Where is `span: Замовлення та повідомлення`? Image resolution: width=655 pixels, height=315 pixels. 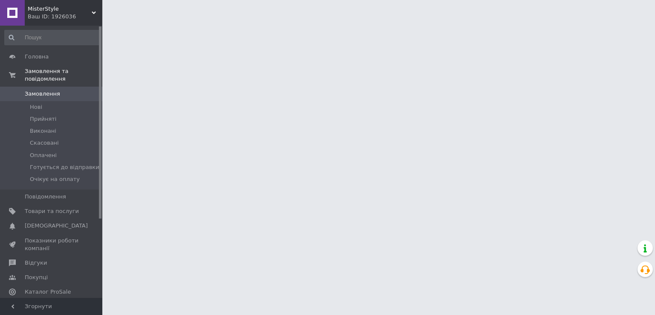
span: Замовлення та повідомлення is located at coordinates (64, 75).